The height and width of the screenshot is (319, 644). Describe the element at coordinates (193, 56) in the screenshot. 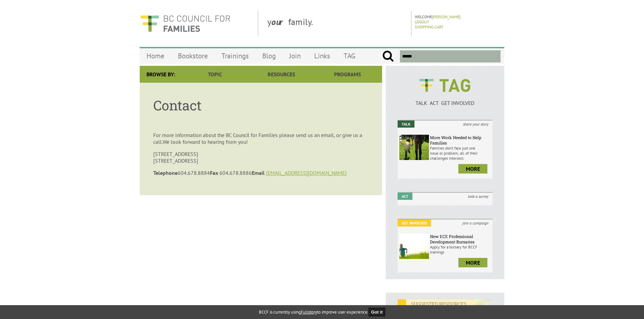

I see `a: Bookstore` at that location.